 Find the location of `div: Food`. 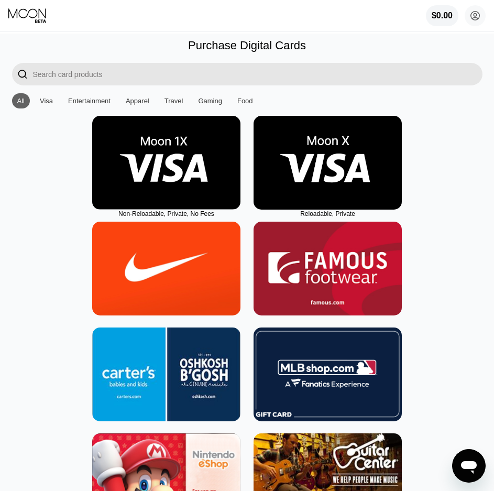

div: Food is located at coordinates (245, 101).